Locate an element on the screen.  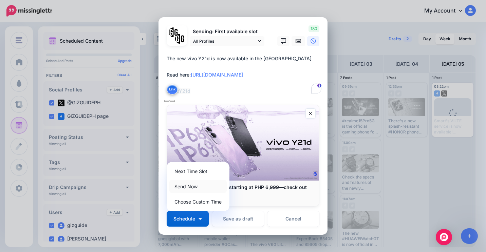
textarea: To enrich screen reader interactions, please activate Accessibility in Grammarly extension settings is located at coordinates (244, 75).